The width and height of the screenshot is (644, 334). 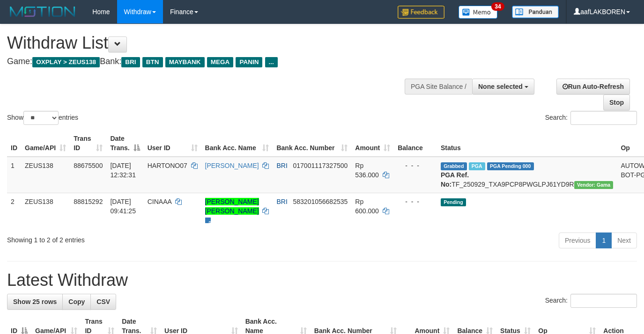 What do you see at coordinates (76, 302) in the screenshot?
I see `span: Copy` at bounding box center [76, 302].